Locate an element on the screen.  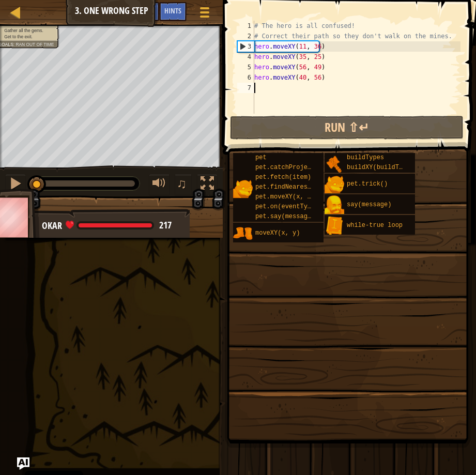
span: pet.fetch(item) is located at coordinates (283, 177).